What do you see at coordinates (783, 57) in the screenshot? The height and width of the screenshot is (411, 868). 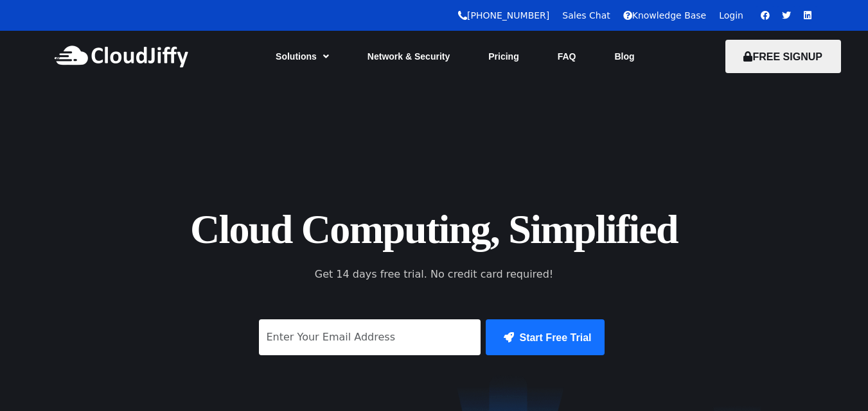 I see `button: FREE SIGNUP` at bounding box center [783, 57].